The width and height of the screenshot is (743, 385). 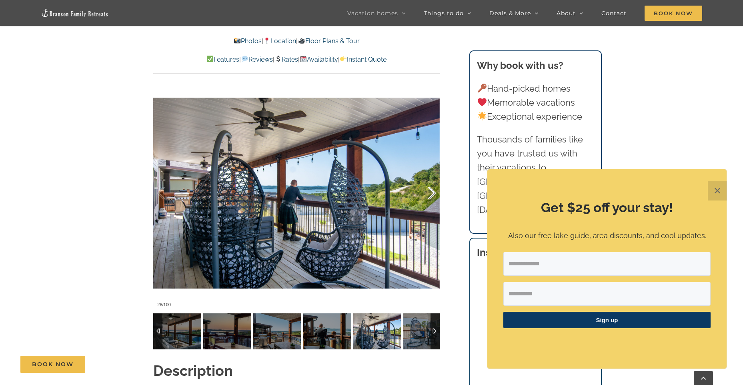 I want to click on input: Email Address, so click(x=607, y=264).